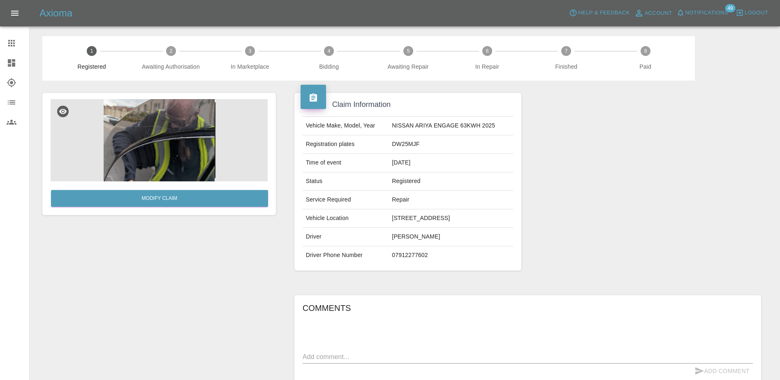 This screenshot has width=780, height=380. I want to click on a: Account, so click(653, 13).